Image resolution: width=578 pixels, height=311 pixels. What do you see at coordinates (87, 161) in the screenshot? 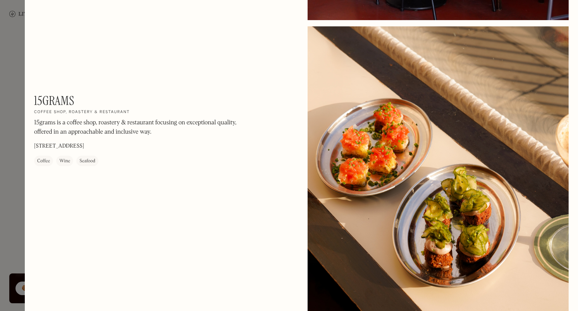
I see `div: Seafood` at bounding box center [87, 161].